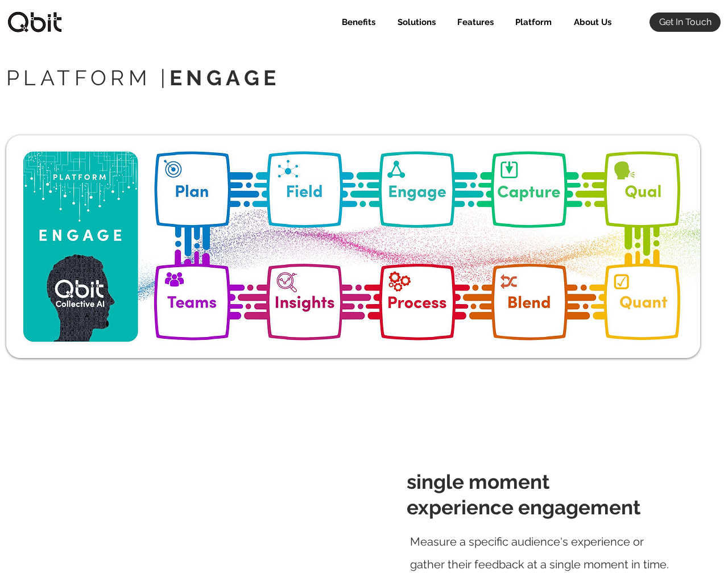 Image resolution: width=728 pixels, height=582 pixels. Describe the element at coordinates (593, 22) in the screenshot. I see `p: About Us` at that location.